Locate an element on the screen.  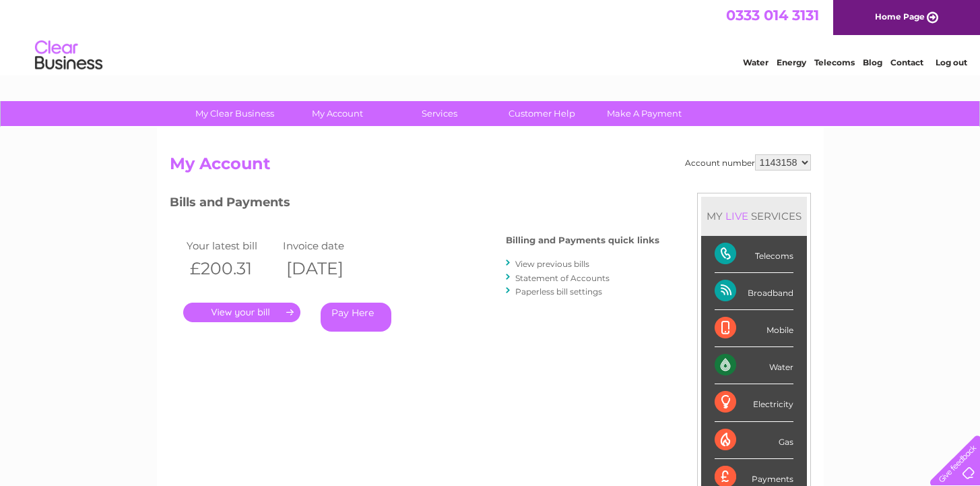
a: Blog is located at coordinates (873, 62).